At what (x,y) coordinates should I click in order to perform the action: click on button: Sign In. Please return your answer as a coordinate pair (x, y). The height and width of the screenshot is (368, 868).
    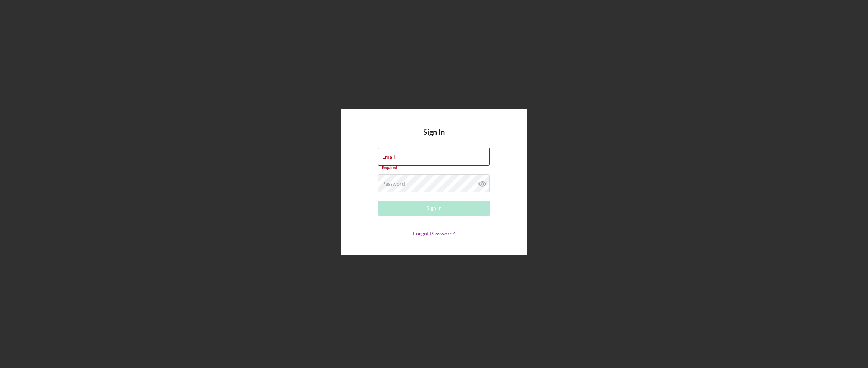
    Looking at the image, I should click on (434, 208).